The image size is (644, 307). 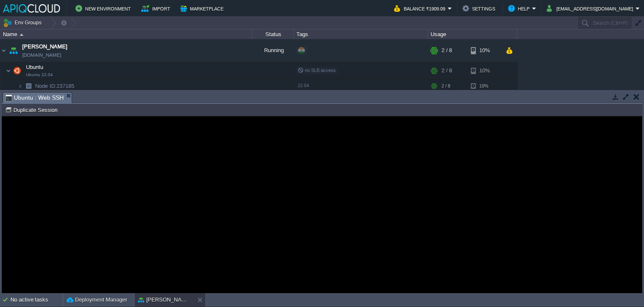 I want to click on button: Marketplace, so click(x=203, y=8).